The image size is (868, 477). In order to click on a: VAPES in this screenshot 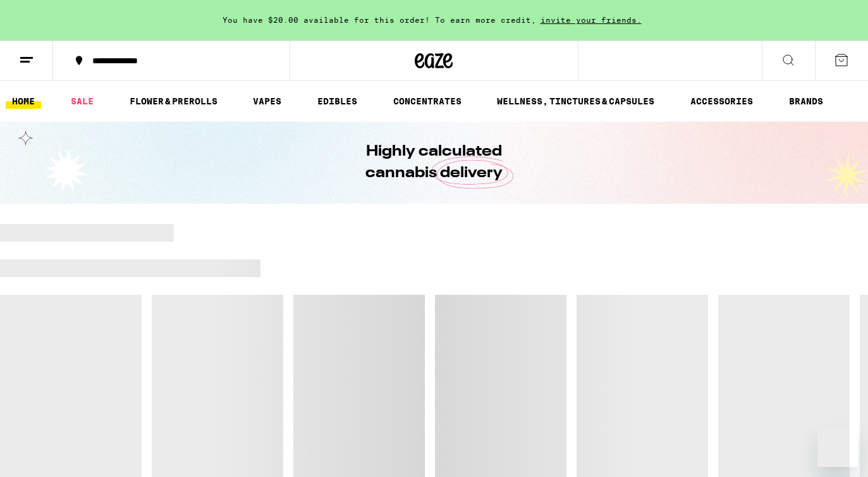, I will do `click(267, 102)`.